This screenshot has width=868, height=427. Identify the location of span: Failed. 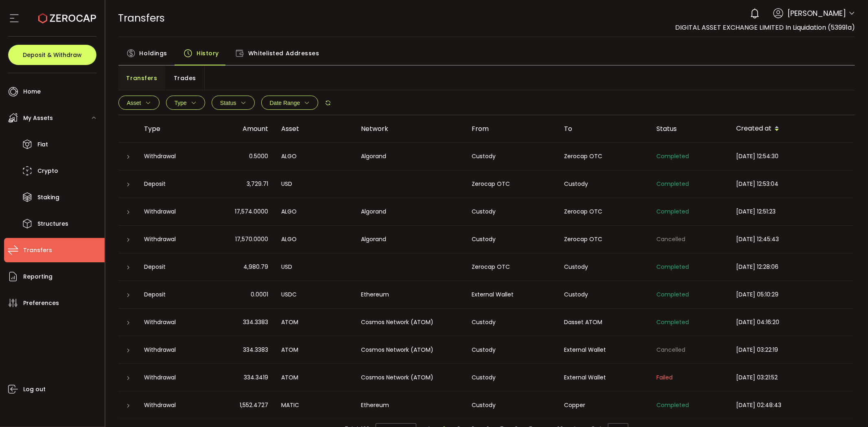
(665, 378).